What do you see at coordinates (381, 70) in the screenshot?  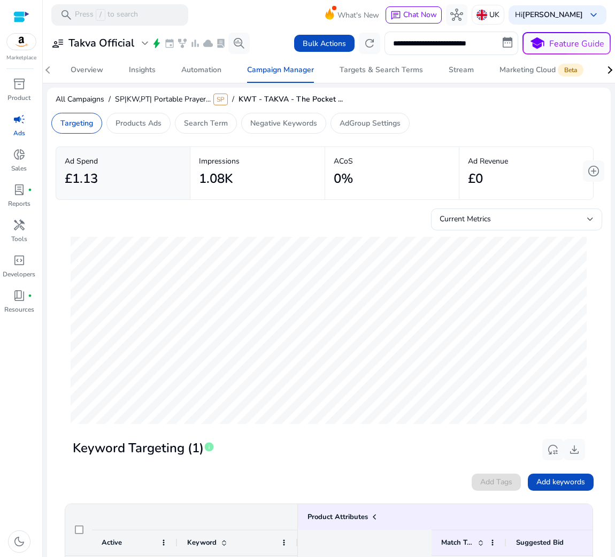 I see `div: Targets & Search Terms` at bounding box center [381, 70].